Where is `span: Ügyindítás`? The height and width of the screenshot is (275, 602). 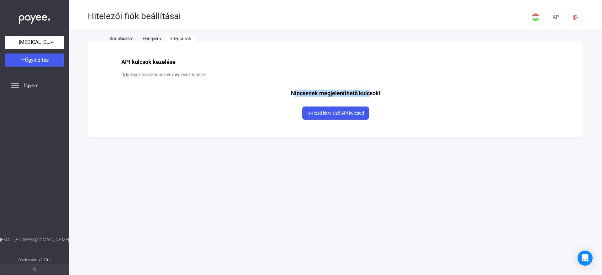 span: Ügyindítás is located at coordinates (37, 60).